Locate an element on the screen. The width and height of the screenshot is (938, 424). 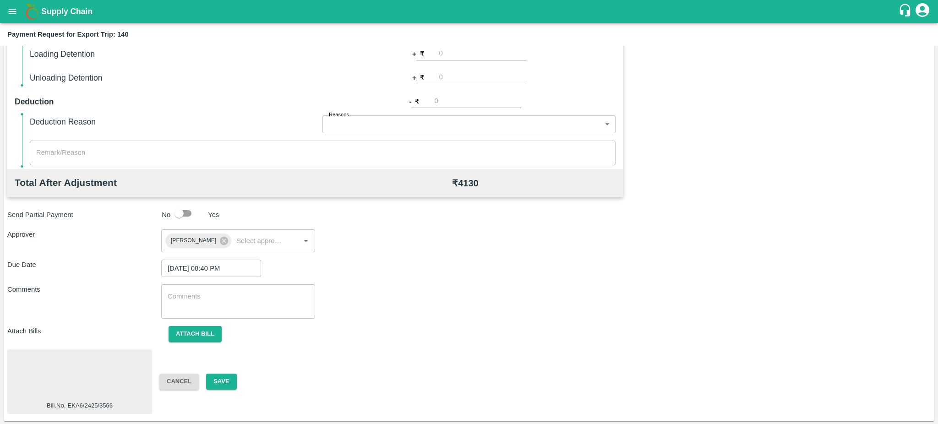
a: Supply Chain is located at coordinates (469, 11).